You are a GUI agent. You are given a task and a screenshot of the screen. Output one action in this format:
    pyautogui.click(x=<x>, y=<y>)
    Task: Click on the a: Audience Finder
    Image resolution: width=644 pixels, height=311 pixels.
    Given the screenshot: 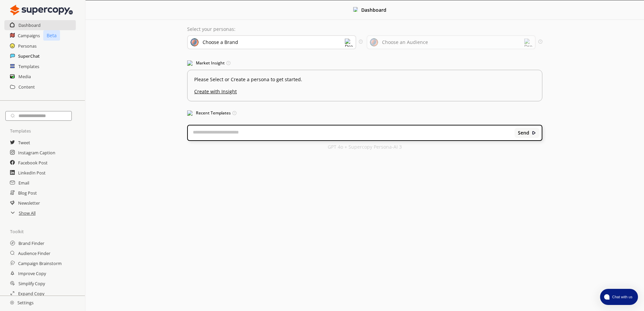 What is the action you would take?
    pyautogui.click(x=34, y=253)
    